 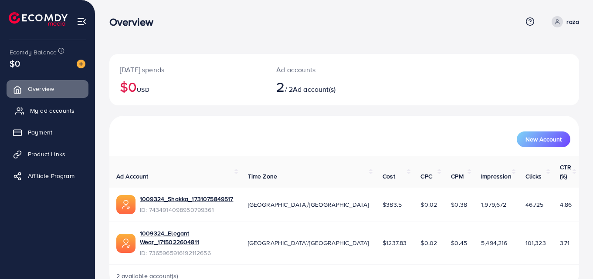 What do you see at coordinates (15, 63) in the screenshot?
I see `span: $0` at bounding box center [15, 63].